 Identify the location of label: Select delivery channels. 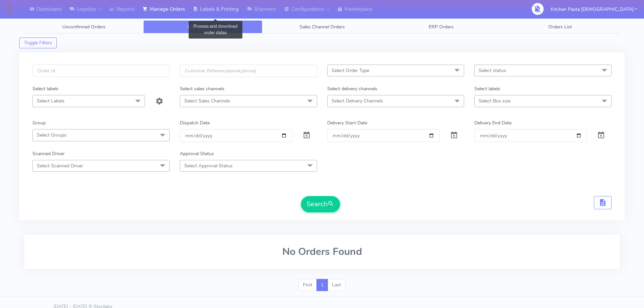
(352, 89).